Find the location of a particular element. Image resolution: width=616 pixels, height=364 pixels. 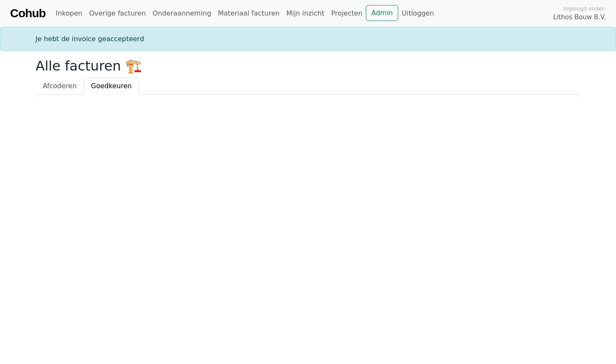

a: Projecten is located at coordinates (346, 13).